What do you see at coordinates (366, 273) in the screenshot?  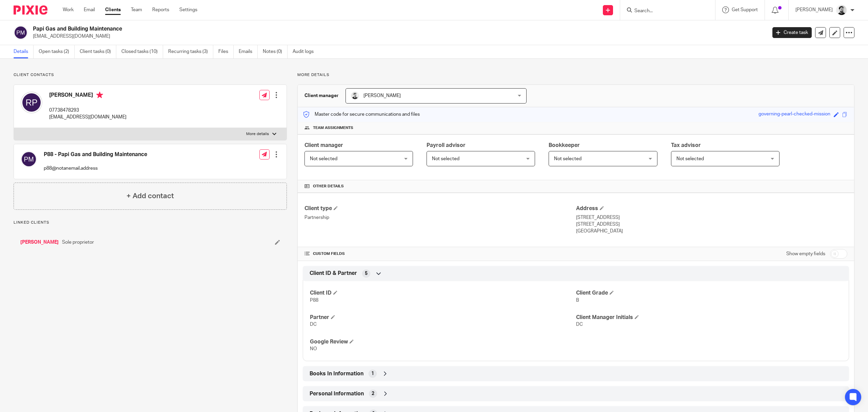 I see `span: 5` at bounding box center [366, 273].